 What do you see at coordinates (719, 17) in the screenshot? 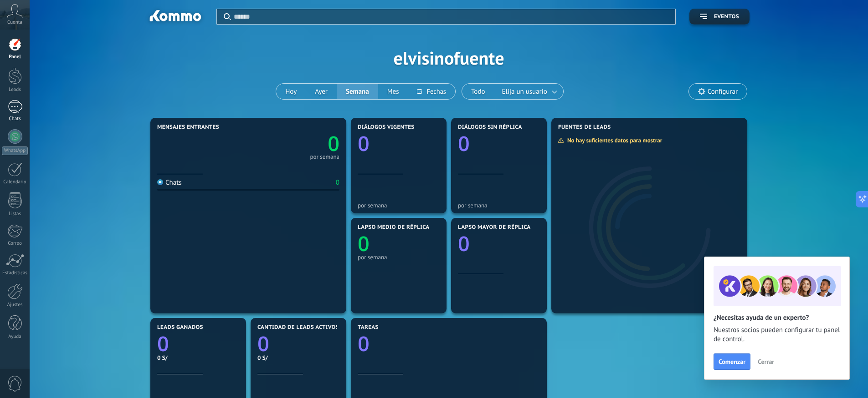
I see `button: Eventos` at bounding box center [719, 17].